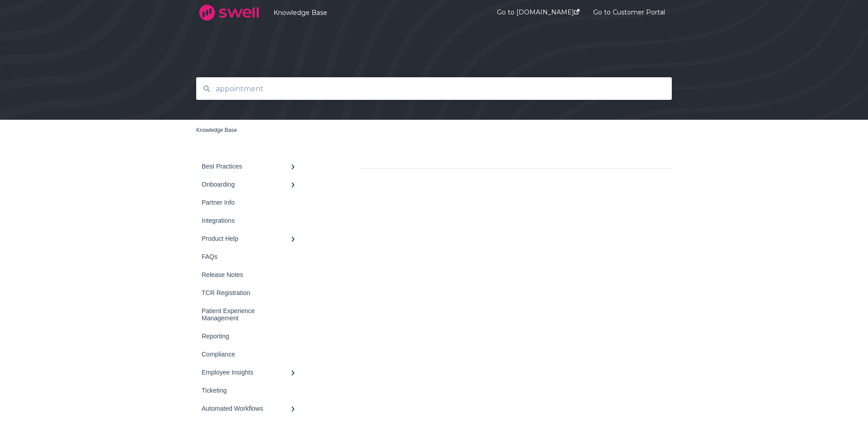  Describe the element at coordinates (250, 314) in the screenshot. I see `a: Patient Experience Management` at that location.